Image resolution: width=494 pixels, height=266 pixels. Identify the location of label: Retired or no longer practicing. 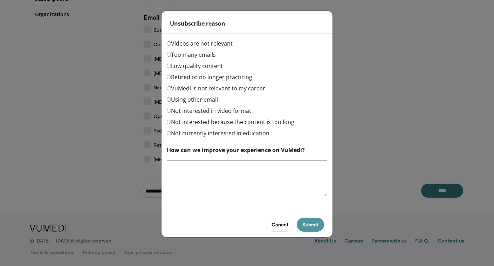
(210, 77).